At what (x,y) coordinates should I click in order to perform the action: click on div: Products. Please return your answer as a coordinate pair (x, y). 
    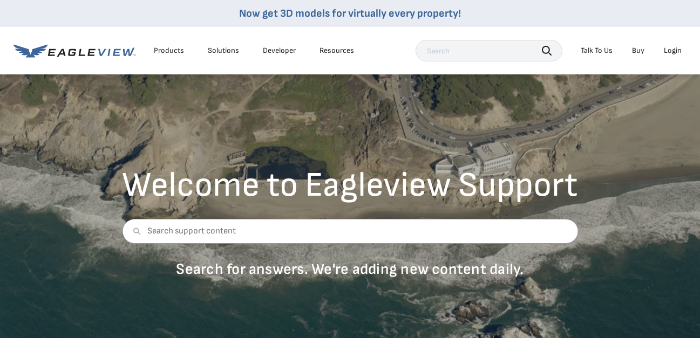
    Looking at the image, I should click on (169, 51).